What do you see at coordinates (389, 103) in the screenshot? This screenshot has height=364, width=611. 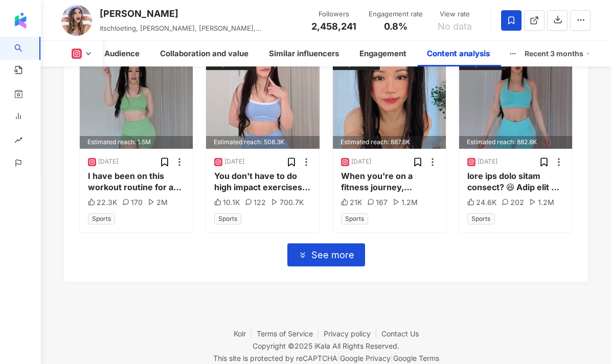 I see `div: post-imageSponsoredEstimated reach: 887.6K` at bounding box center [389, 103].